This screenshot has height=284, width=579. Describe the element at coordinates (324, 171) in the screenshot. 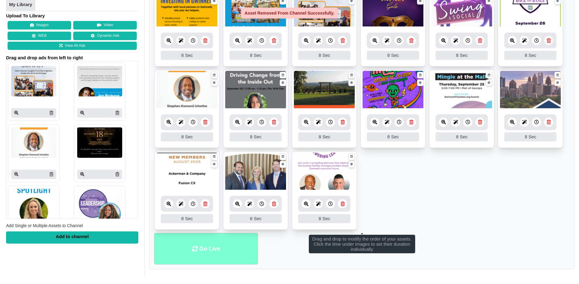

I see `img: 1780.657 kb` at that location.